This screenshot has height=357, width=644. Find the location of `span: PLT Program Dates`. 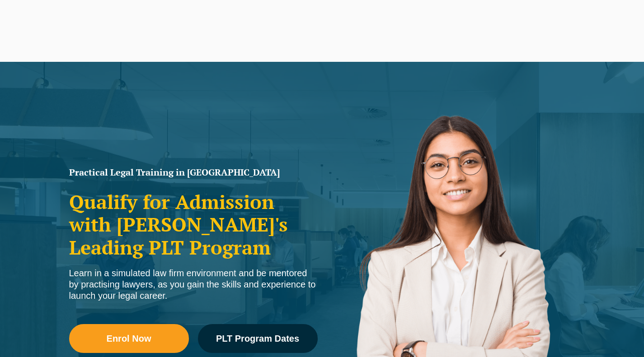

span: PLT Program Dates is located at coordinates (258, 338).